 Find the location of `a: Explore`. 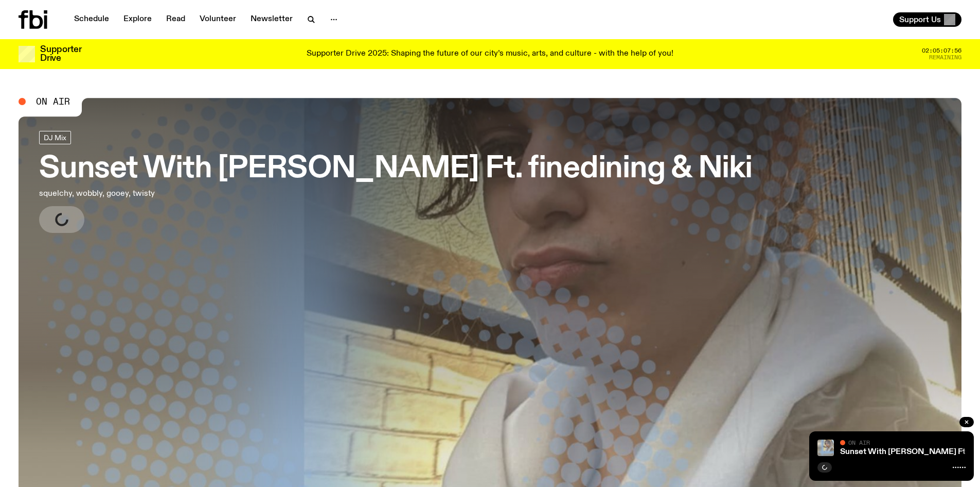

a: Explore is located at coordinates (138, 19).